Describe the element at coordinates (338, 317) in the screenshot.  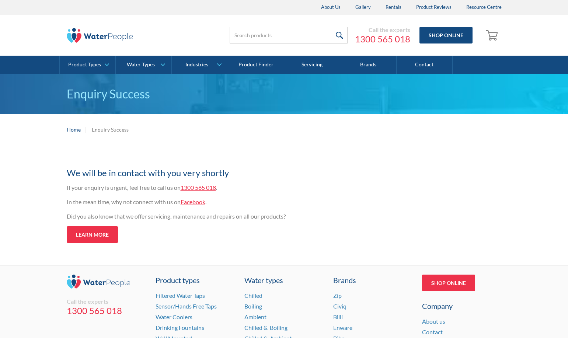
I see `a: Billi` at that location.